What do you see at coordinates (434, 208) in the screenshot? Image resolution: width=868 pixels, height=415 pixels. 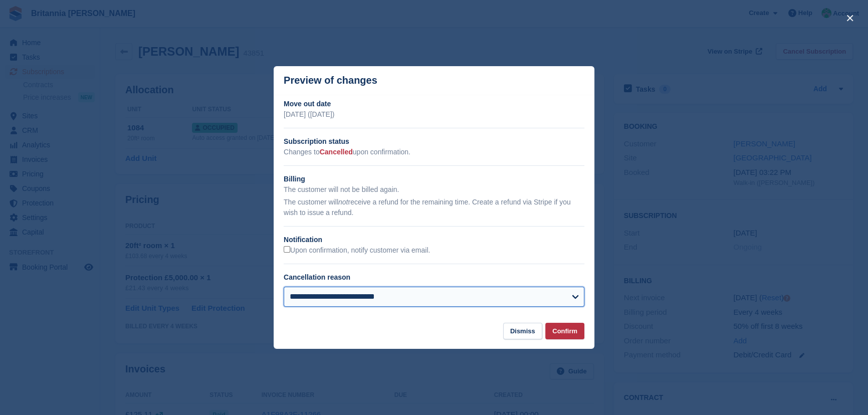 I see `p: The customer will receive a refund for the remaining time. Create a refund via Stripe if you wish...` at bounding box center [434, 208].